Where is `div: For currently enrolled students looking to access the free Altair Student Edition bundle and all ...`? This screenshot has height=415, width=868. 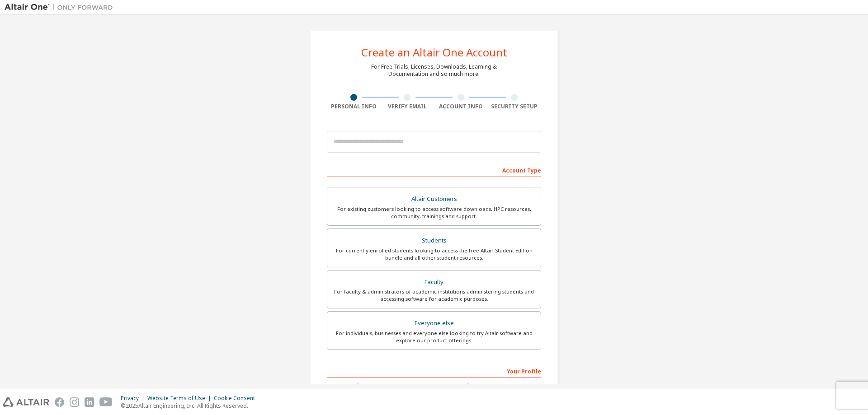 div: For currently enrolled students looking to access the free Altair Student Edition bundle and all ... is located at coordinates (434, 254).